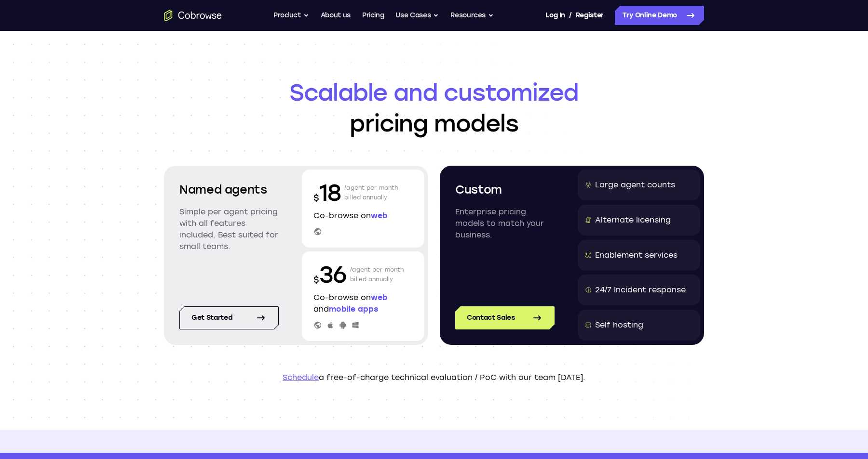 This screenshot has height=459, width=868. What do you see at coordinates (193, 16) in the screenshot?
I see `a: Go to the home page` at bounding box center [193, 16].